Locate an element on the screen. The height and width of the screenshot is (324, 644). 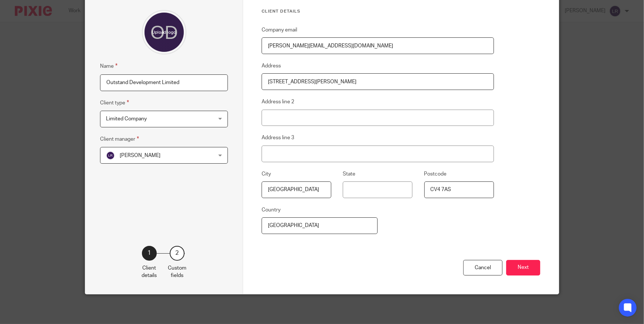
h3: Client details is located at coordinates (378, 11).